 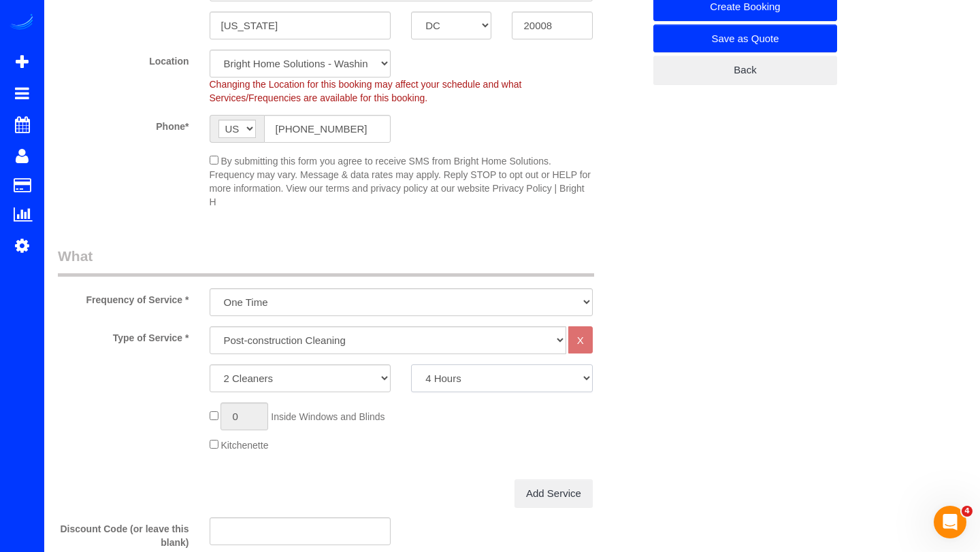 I want to click on input: Zip Code*, so click(x=552, y=25).